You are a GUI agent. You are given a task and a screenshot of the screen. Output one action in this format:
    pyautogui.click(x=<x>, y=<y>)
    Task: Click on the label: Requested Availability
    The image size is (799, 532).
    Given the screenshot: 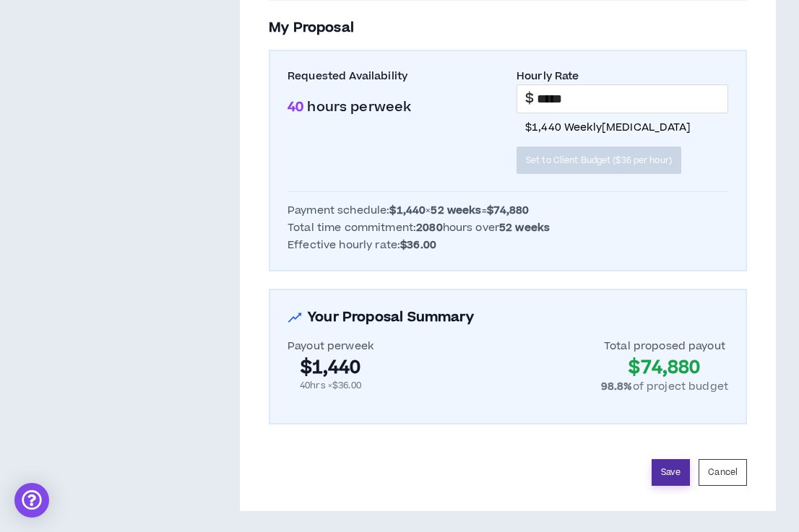 What is the action you would take?
    pyautogui.click(x=393, y=76)
    